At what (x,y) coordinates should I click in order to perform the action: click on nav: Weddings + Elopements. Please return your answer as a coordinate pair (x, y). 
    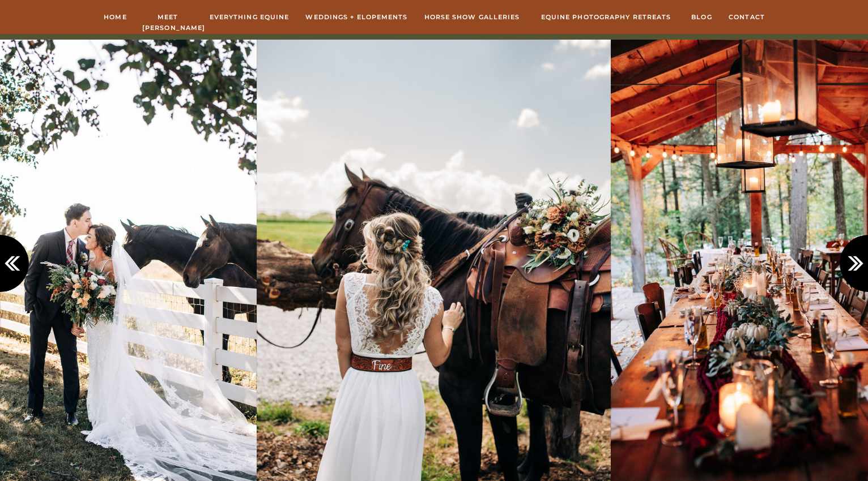
    Looking at the image, I should click on (356, 17).